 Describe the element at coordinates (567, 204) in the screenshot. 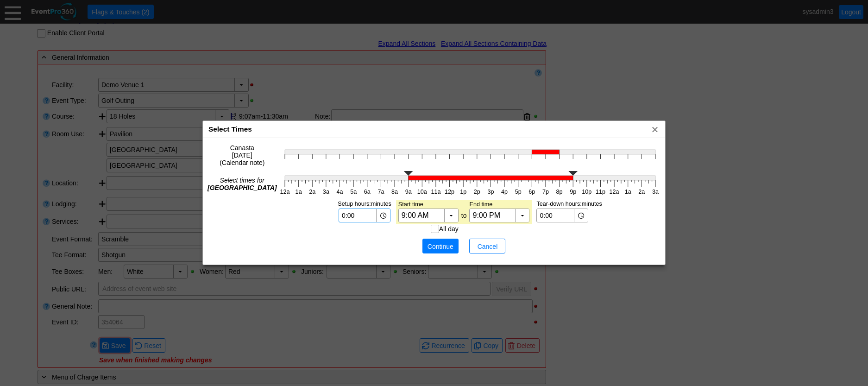

I see `td: Tear-down hours:minutes` at that location.